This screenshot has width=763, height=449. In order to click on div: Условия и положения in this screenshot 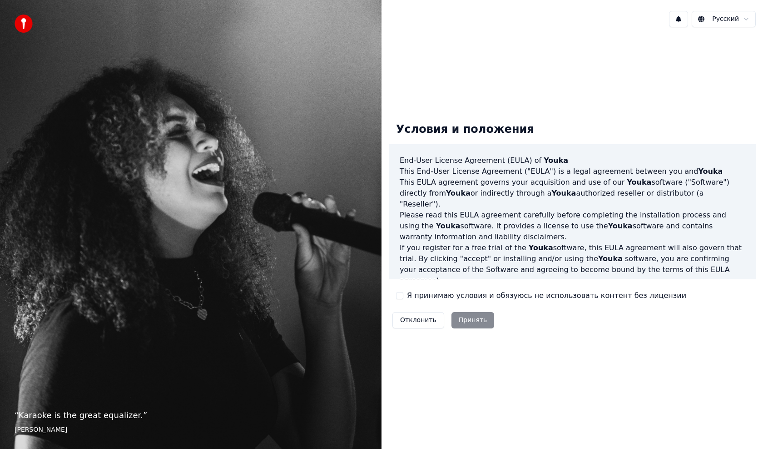, I will do `click(465, 130)`.